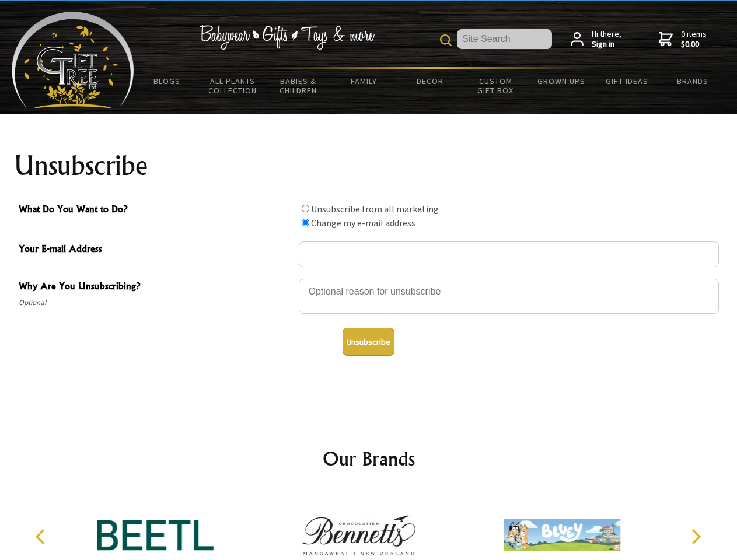 The width and height of the screenshot is (737, 560). I want to click on button: Previous, so click(42, 536).